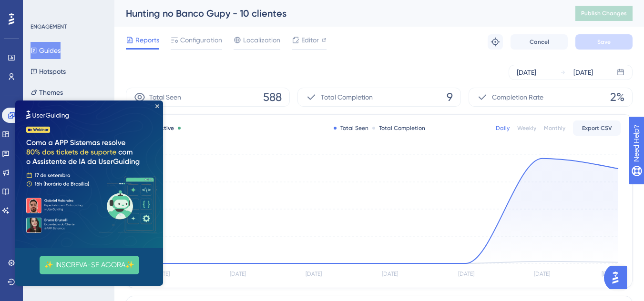  I want to click on div: Hunting no Banco Gupy - 10 clientes, so click(339, 13).